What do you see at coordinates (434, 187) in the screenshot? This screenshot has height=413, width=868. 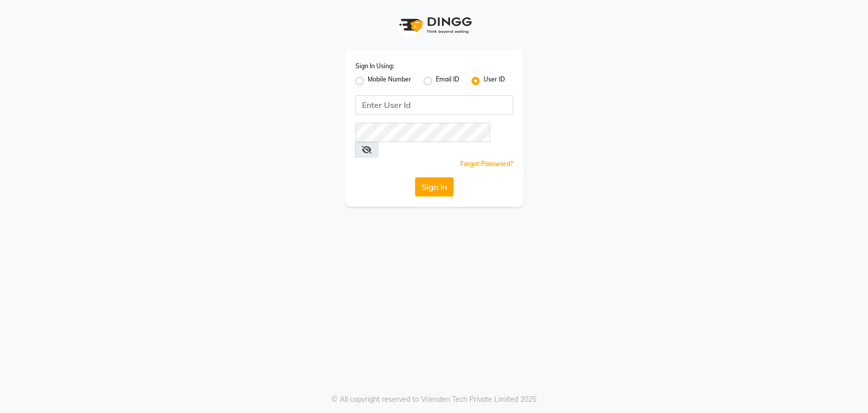 I see `button: Sign In` at bounding box center [434, 187].